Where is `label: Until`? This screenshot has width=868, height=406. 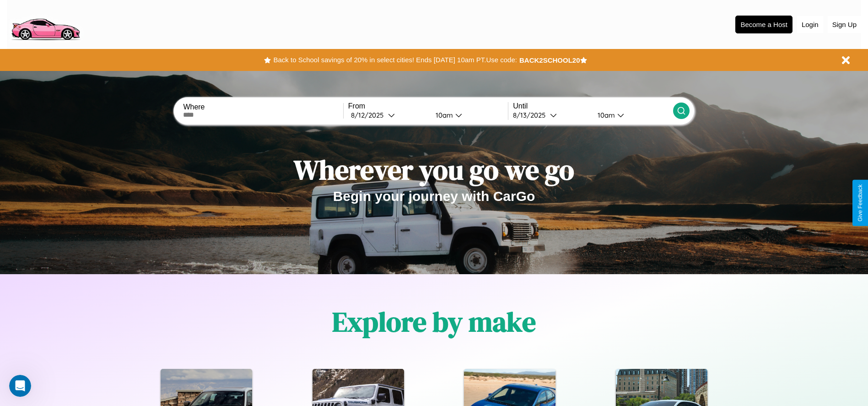 label: Until is located at coordinates (592, 106).